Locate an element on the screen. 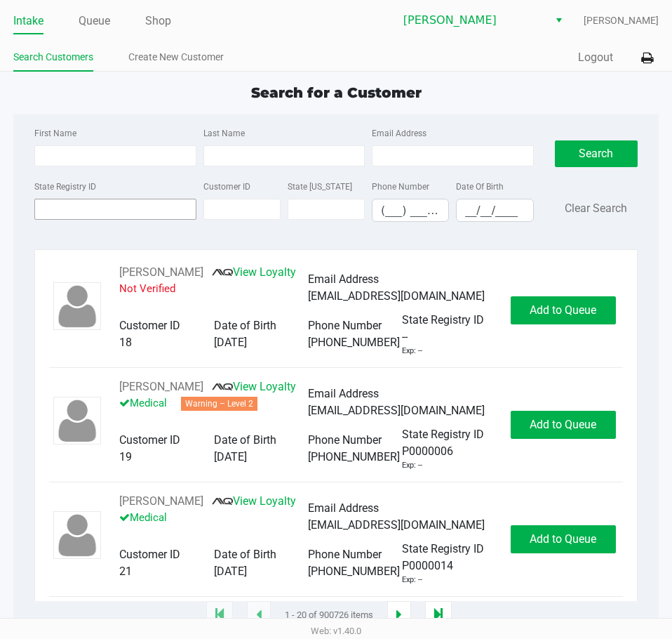  label: First Name is located at coordinates (55, 133).